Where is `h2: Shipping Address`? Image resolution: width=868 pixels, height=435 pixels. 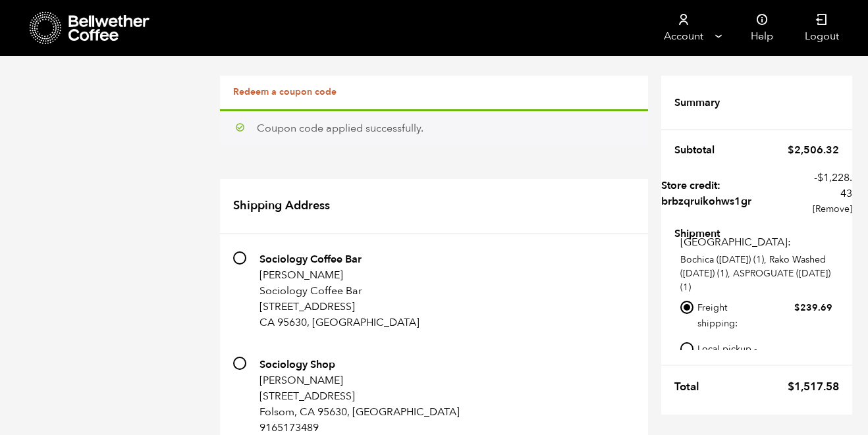 h2: Shipping Address is located at coordinates (434, 207).